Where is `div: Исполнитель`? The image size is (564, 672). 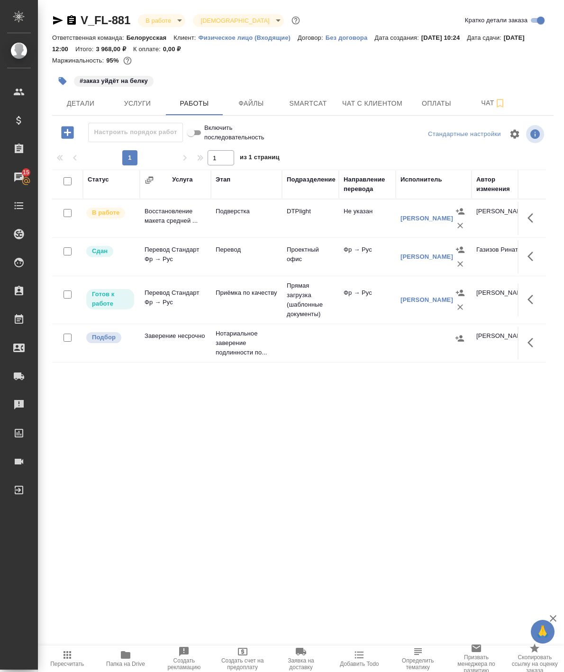
div: Исполнитель is located at coordinates (421, 180).